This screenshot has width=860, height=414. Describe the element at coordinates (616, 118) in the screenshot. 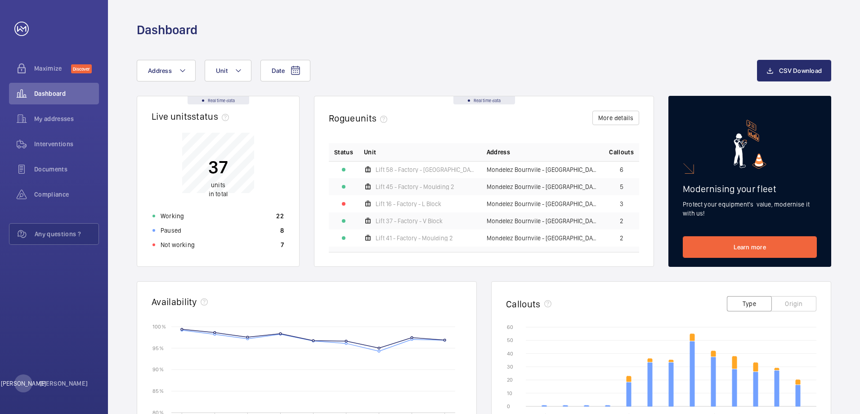

I see `button: More details` at that location.